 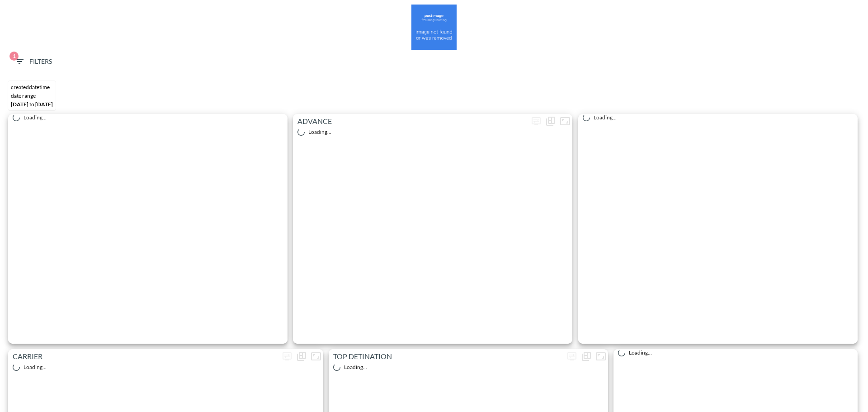 I want to click on p: CARRIER, so click(x=143, y=356).